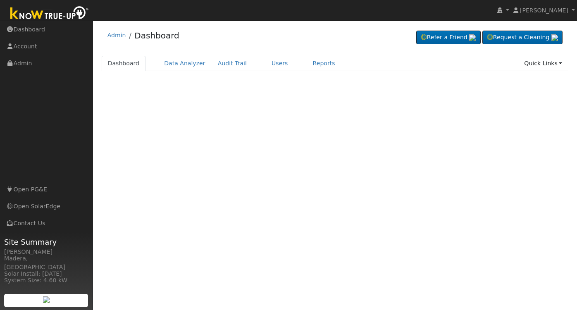  What do you see at coordinates (280, 63) in the screenshot?
I see `a: Users` at bounding box center [280, 63].